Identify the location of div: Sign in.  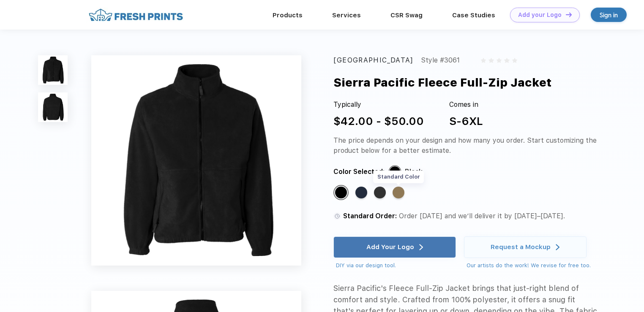
(609, 14).